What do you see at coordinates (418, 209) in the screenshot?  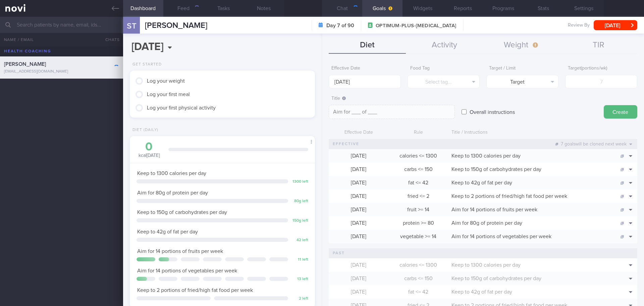 I see `div: fruit >= 14` at bounding box center [418, 209].